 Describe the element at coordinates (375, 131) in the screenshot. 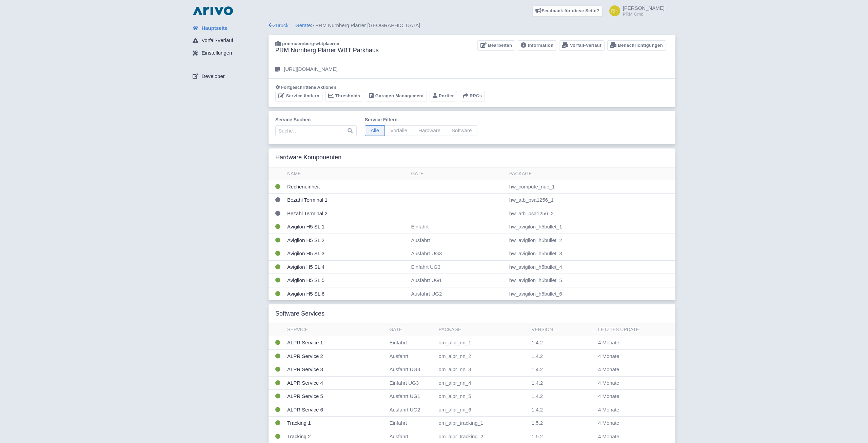

I see `span: Alle` at that location.